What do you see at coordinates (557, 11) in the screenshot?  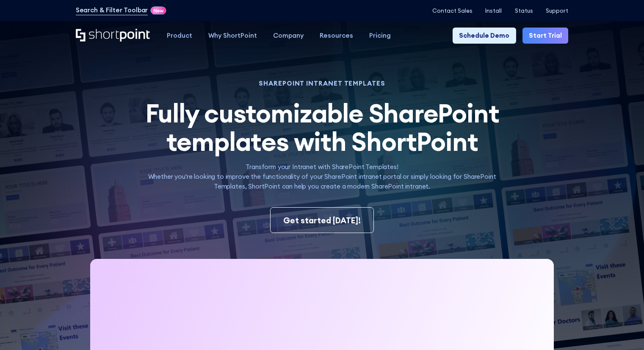 I see `p: Support` at bounding box center [557, 11].